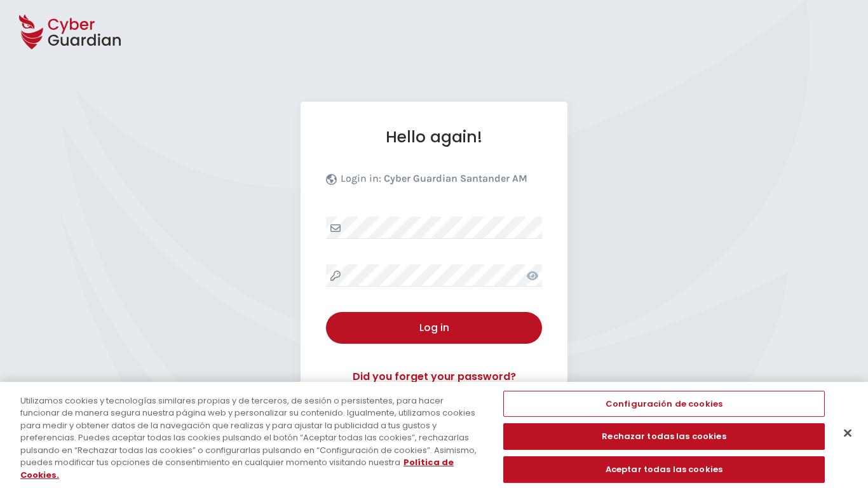 This screenshot has width=868, height=488. Describe the element at coordinates (664, 469) in the screenshot. I see `button: Aceptar todas las cookies` at that location.